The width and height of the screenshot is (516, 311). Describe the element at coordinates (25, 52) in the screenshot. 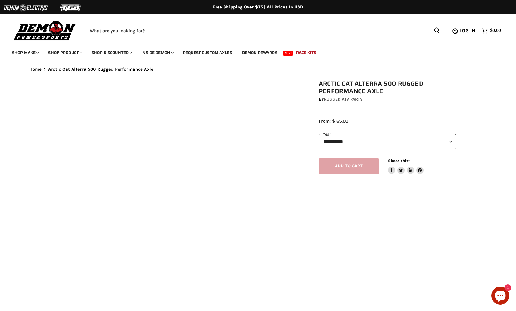

I see `a: Shop Make` at that location.